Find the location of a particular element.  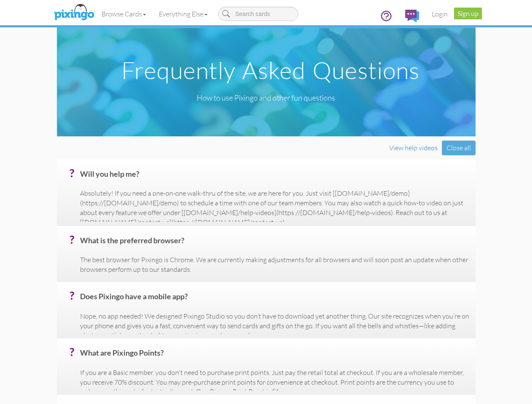

p: Absolutely! If you need a one-on-one walk-thru of the site, we are here for you. Just visit [[DOM... is located at coordinates (275, 208).